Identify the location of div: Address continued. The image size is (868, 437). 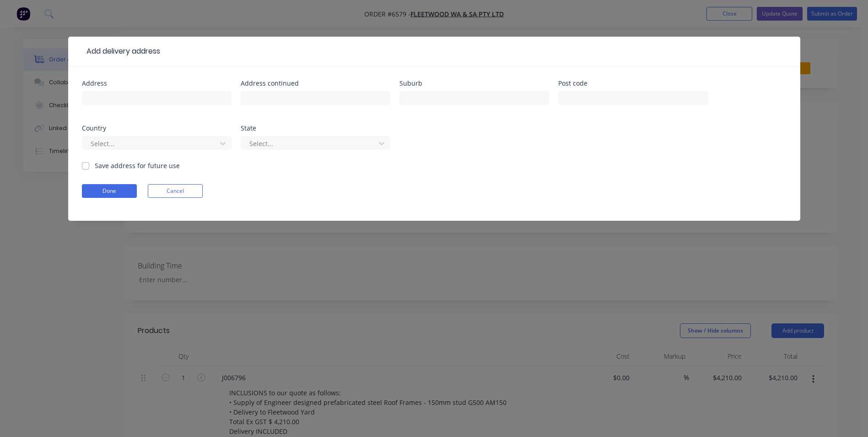
(315, 83).